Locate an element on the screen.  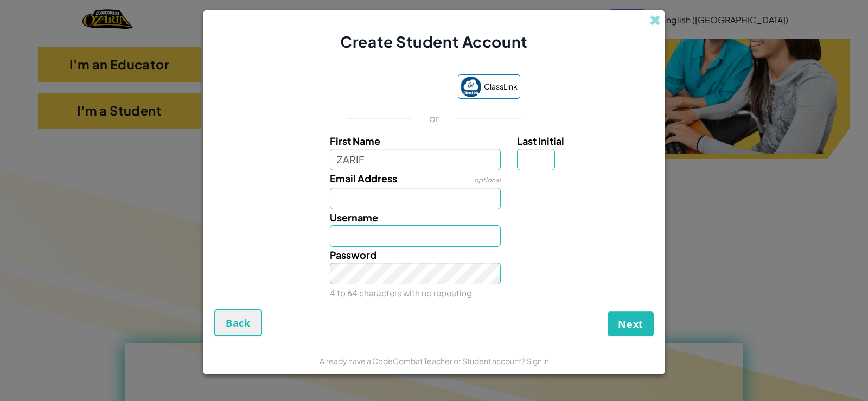
button: Next is located at coordinates (630, 324).